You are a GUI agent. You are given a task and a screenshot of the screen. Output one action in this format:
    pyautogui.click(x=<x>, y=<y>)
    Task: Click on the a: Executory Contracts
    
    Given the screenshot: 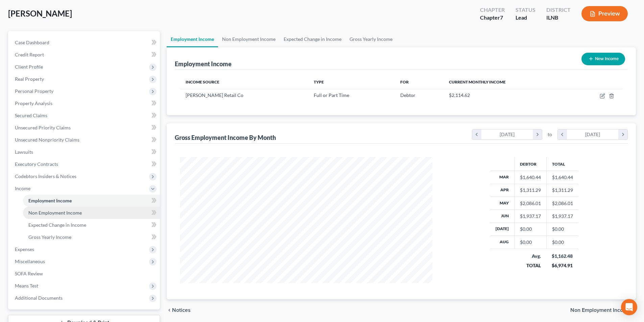 What is the action you would take?
    pyautogui.click(x=84, y=164)
    